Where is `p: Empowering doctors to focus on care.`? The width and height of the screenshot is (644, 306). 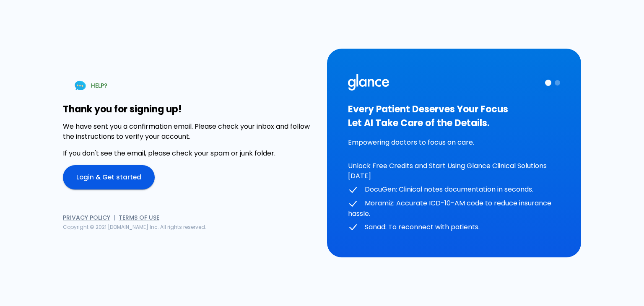
p: Empowering doctors to focus on care. is located at coordinates (454, 142).